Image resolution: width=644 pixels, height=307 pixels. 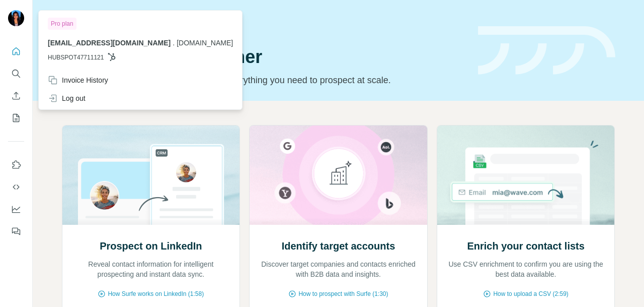 I want to click on button: Search, so click(x=16, y=74).